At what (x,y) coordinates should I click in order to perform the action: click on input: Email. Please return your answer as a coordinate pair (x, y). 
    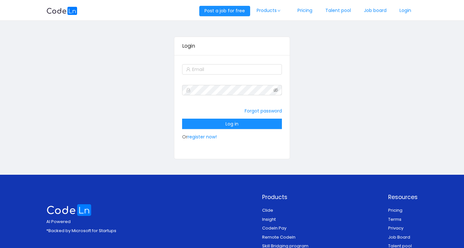
    Looking at the image, I should click on (232, 69).